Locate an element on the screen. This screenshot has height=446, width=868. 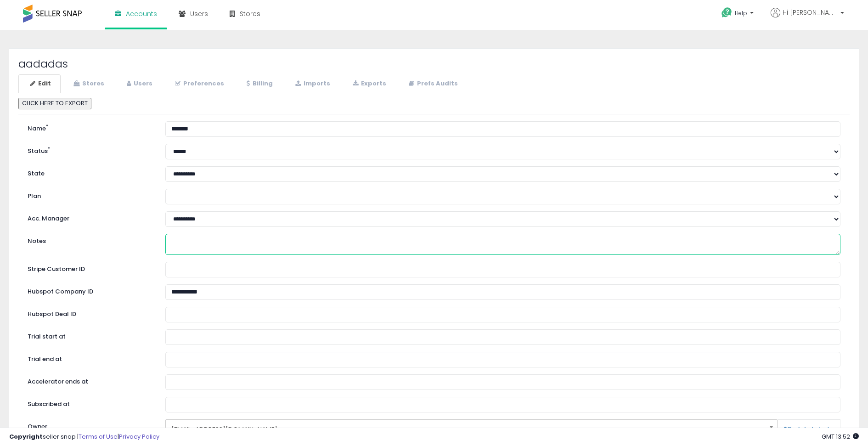
label: Acc. Manager is located at coordinates (90, 217).